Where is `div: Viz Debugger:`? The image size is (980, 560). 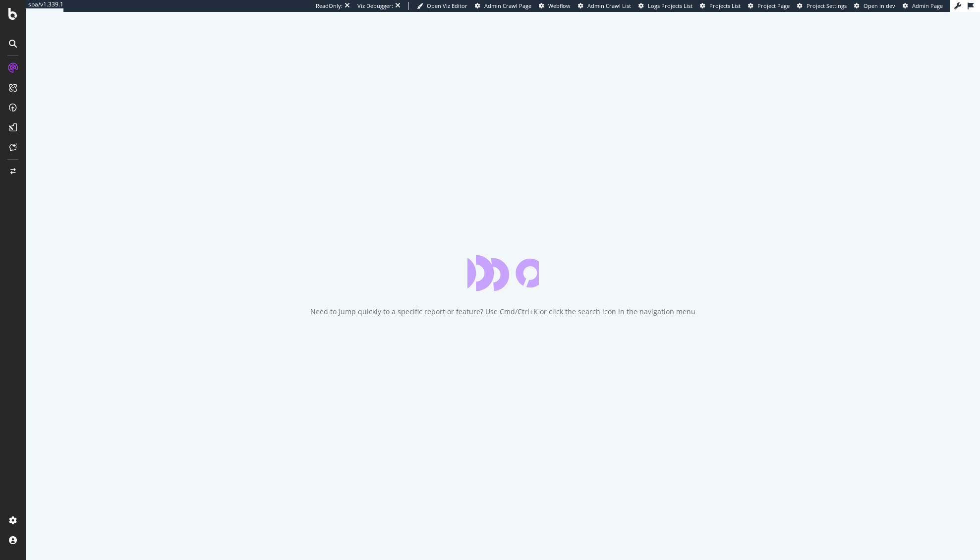
div: Viz Debugger: is located at coordinates (376, 6).